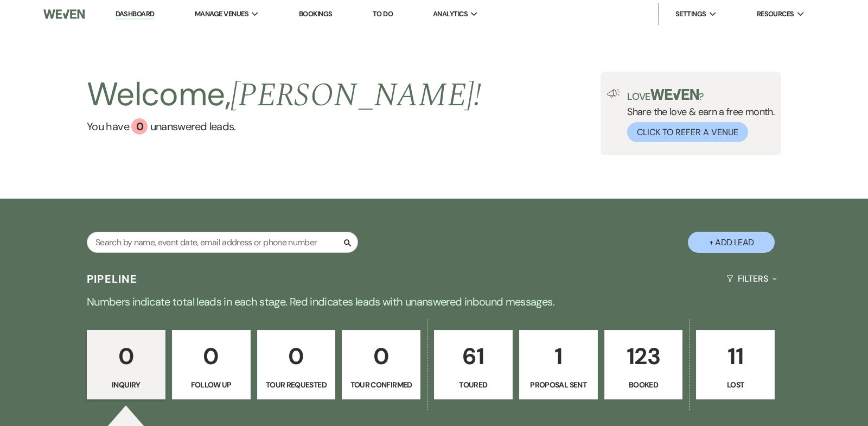 The width and height of the screenshot is (868, 426). Describe the element at coordinates (558, 365) in the screenshot. I see `a: 1Proposal Sent` at that location.